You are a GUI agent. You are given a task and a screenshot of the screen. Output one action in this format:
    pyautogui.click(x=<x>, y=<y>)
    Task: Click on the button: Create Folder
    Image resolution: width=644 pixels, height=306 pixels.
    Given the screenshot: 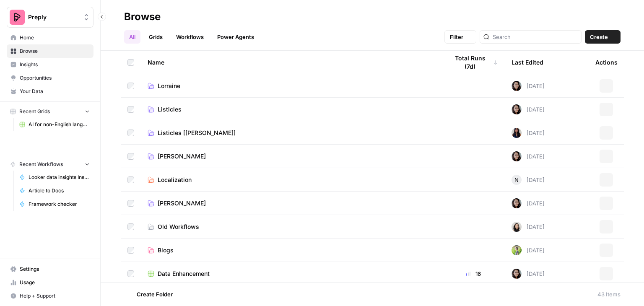 What is the action you would take?
    pyautogui.click(x=151, y=294)
    